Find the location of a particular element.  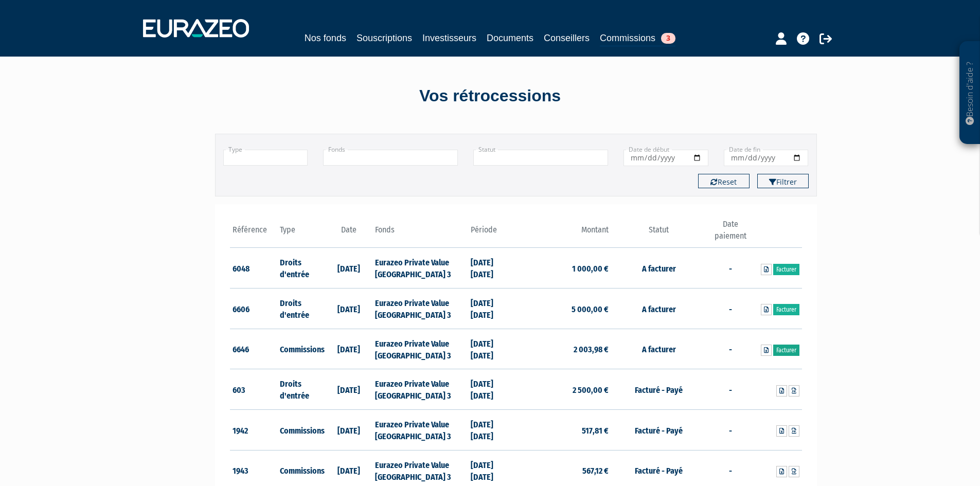

th: Statut is located at coordinates (659, 233).